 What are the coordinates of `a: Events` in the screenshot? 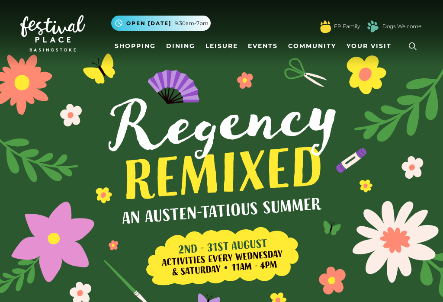 It's located at (263, 46).